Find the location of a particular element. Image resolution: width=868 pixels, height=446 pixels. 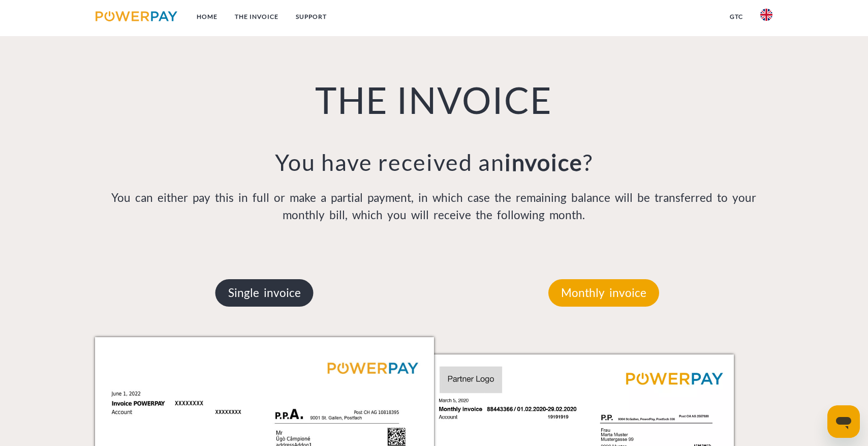

h3: You have received an ? is located at coordinates (434, 162).